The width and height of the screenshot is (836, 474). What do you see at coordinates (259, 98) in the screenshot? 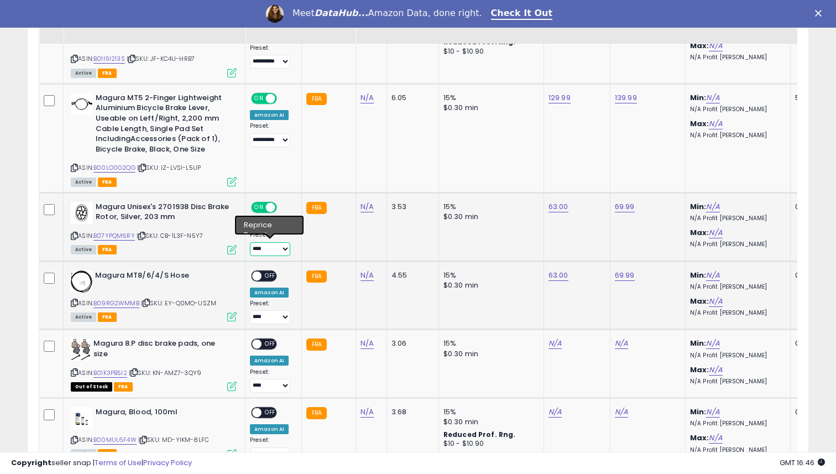
I see `span: ON` at bounding box center [259, 98].